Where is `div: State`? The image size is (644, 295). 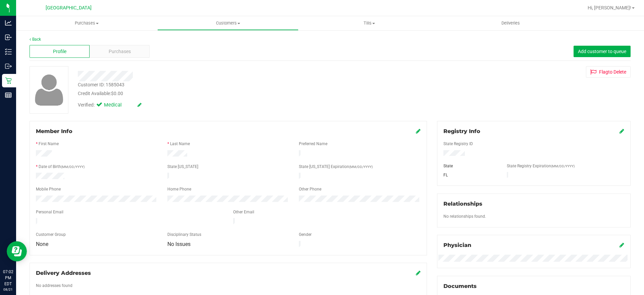
div: State is located at coordinates (470, 166).